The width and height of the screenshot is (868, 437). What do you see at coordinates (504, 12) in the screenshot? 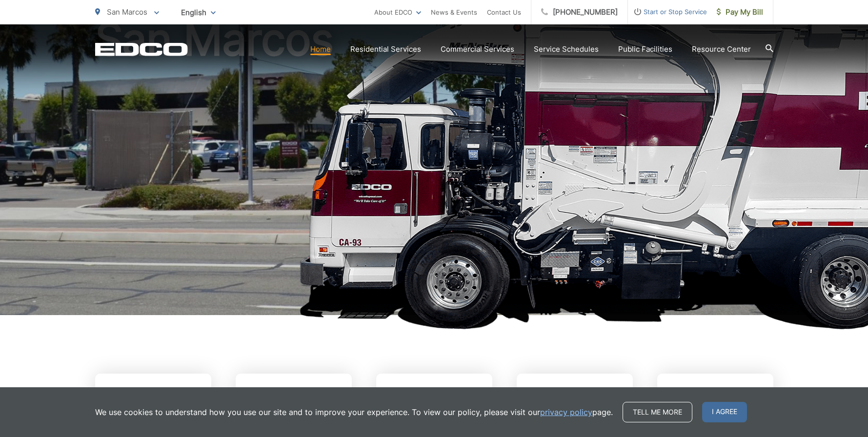
I see `a: Contact Us` at bounding box center [504, 12].